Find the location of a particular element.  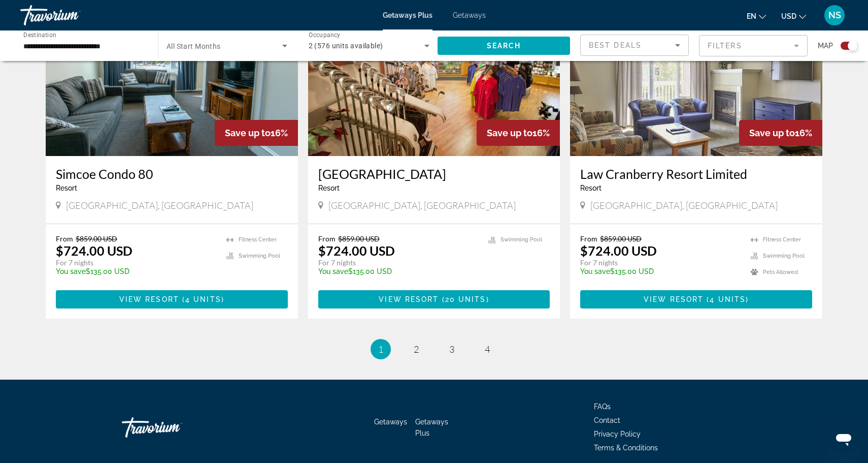

nav: Pagination is located at coordinates (434, 349).